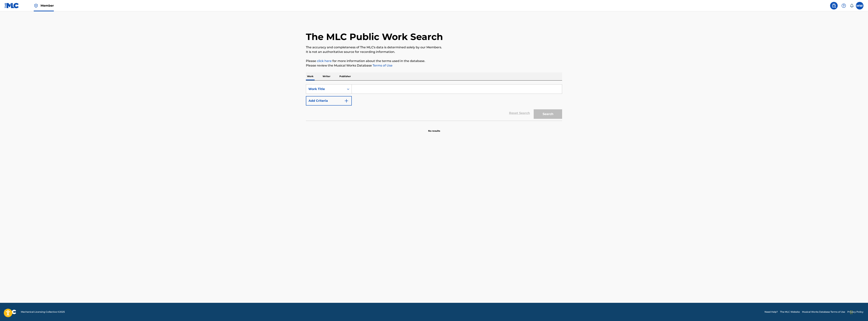 This screenshot has width=868, height=321. I want to click on a: Privacy Policy, so click(855, 312).